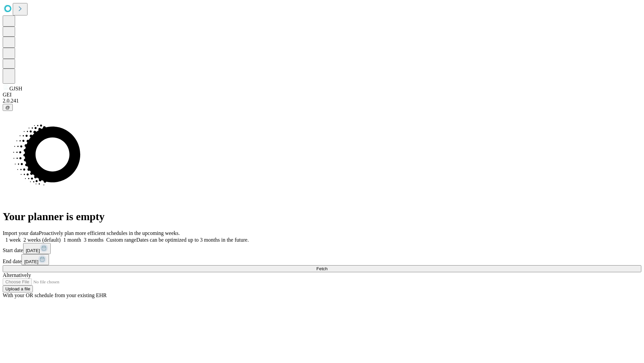  Describe the element at coordinates (21, 233) in the screenshot. I see `span: Import your data` at that location.